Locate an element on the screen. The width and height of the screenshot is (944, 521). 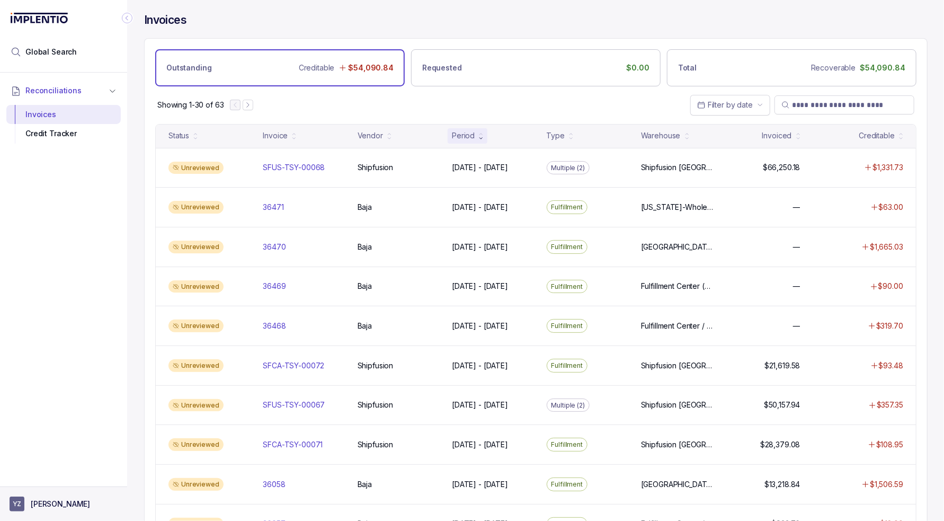
p: Fulfillment Center / Primary is located at coordinates (678, 326).